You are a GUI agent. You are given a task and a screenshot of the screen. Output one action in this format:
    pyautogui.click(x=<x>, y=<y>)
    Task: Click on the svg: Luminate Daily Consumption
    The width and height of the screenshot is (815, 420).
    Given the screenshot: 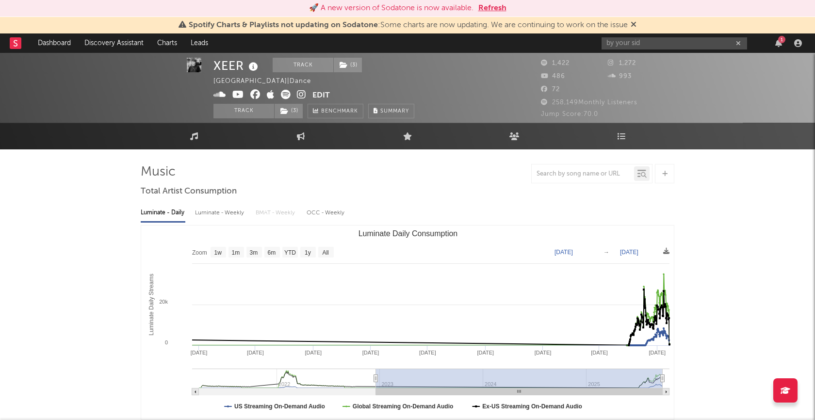 What is the action you would take?
    pyautogui.click(x=408, y=323)
    